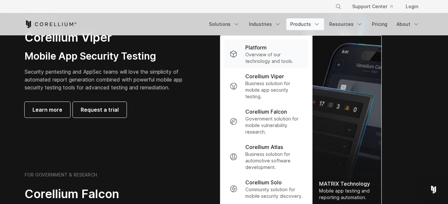 This screenshot has width=448, height=204. I want to click on p: Business solution for automotive software development., so click(274, 161).